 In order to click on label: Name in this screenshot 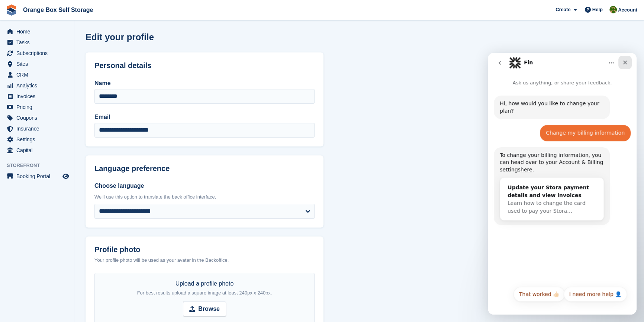, I will do `click(205, 83)`.